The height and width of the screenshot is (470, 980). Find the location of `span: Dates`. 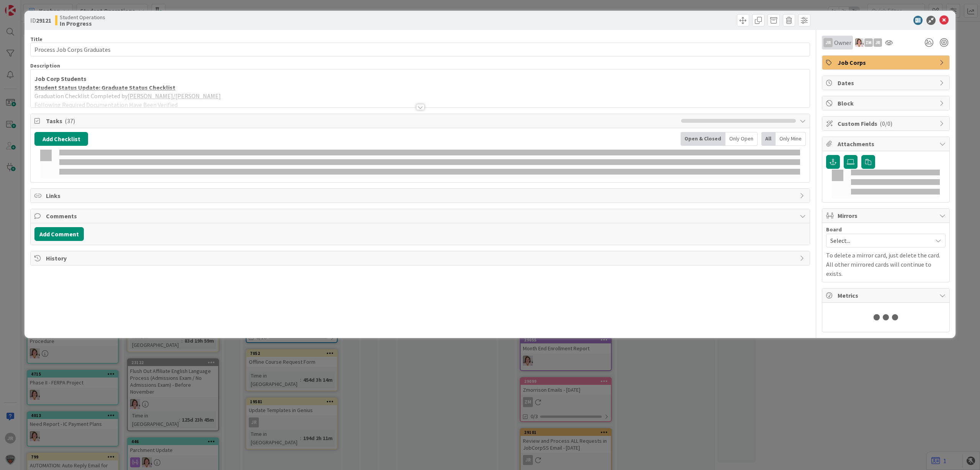

span: Dates is located at coordinates (887, 83).